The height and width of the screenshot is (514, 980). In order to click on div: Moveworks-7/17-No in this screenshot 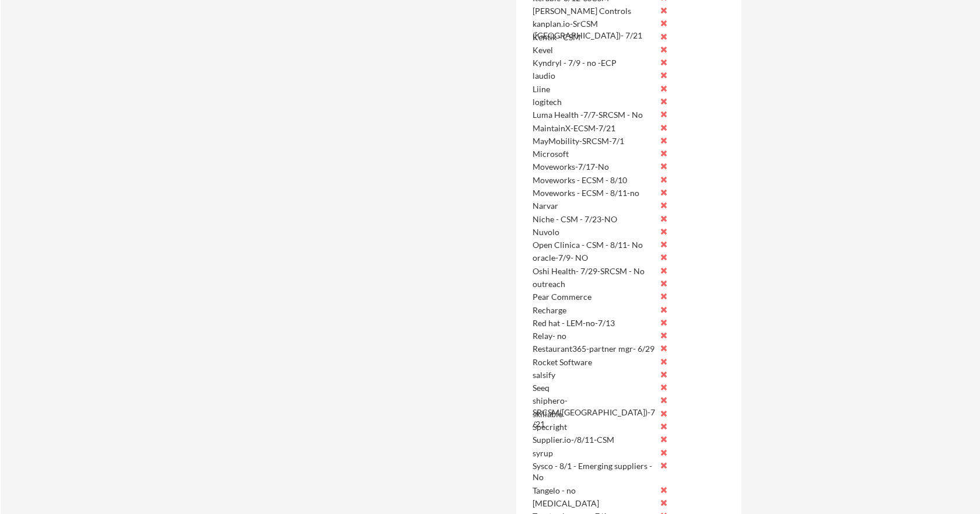, I will do `click(594, 166)`.